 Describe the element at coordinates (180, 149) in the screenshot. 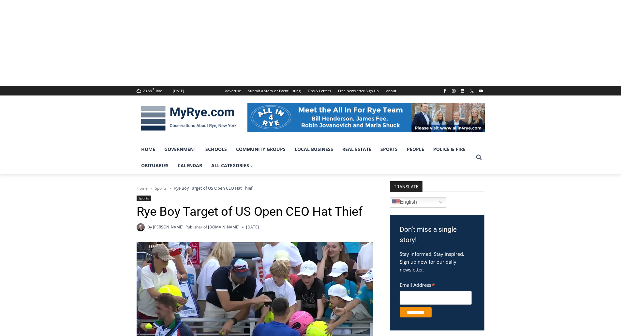

I see `a: Government` at that location.